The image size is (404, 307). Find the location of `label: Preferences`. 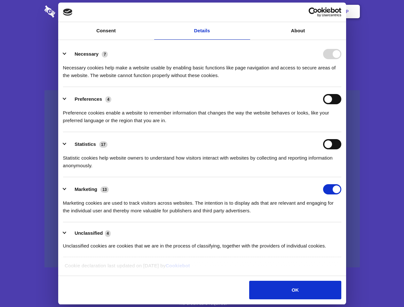

label: Preferences is located at coordinates (88, 99).